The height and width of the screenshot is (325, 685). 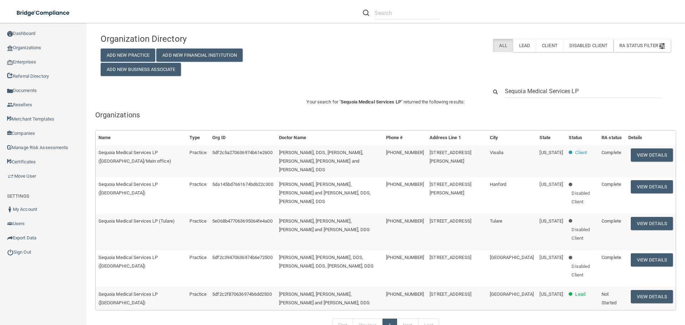 What do you see at coordinates (524, 45) in the screenshot?
I see `label: Lead` at bounding box center [524, 45].